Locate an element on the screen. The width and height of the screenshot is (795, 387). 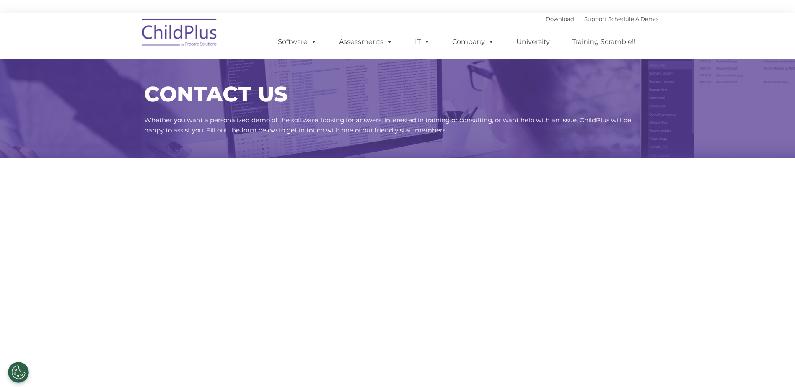
span: CONTACT US is located at coordinates (216, 94).